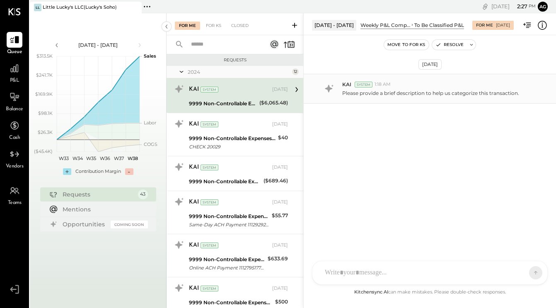 This screenshot has width=556, height=308. I want to click on div: Online ACH Payment 11127951770 To JosephLallave (_#####8321), so click(227, 268).